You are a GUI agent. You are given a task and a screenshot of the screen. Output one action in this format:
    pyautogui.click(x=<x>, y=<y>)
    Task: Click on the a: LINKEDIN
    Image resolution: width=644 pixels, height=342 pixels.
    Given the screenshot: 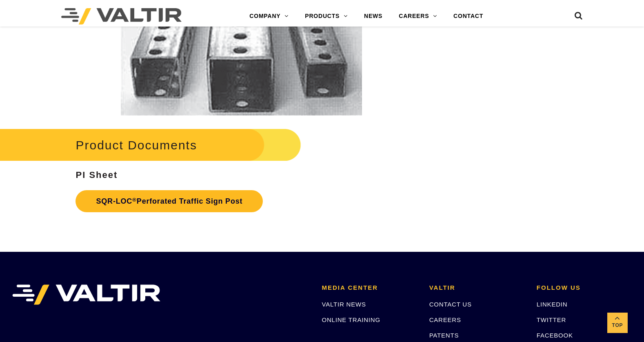 What is the action you would take?
    pyautogui.click(x=552, y=304)
    